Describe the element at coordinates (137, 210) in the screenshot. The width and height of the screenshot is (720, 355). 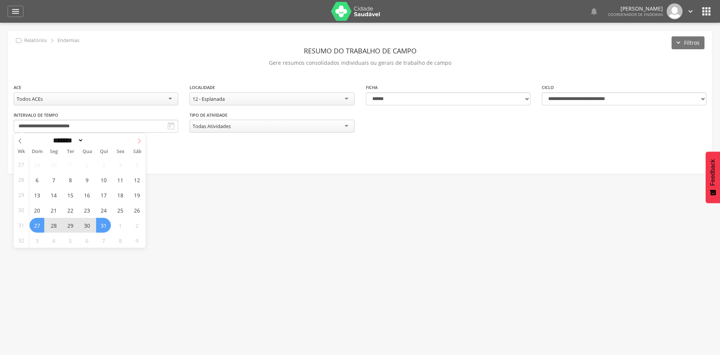
I see `span: Julho 26, 2025` at that location.